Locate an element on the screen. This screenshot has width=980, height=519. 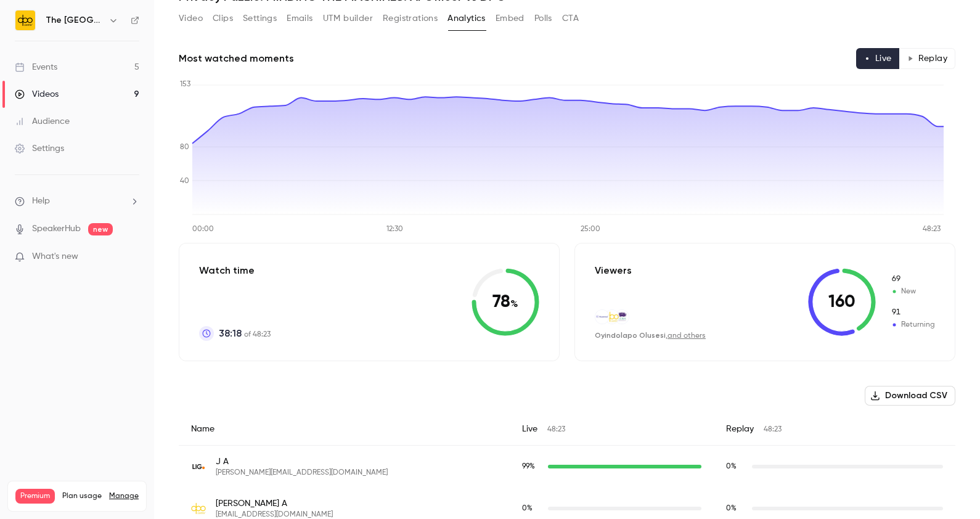
tspan: 00:00 is located at coordinates (203, 230).